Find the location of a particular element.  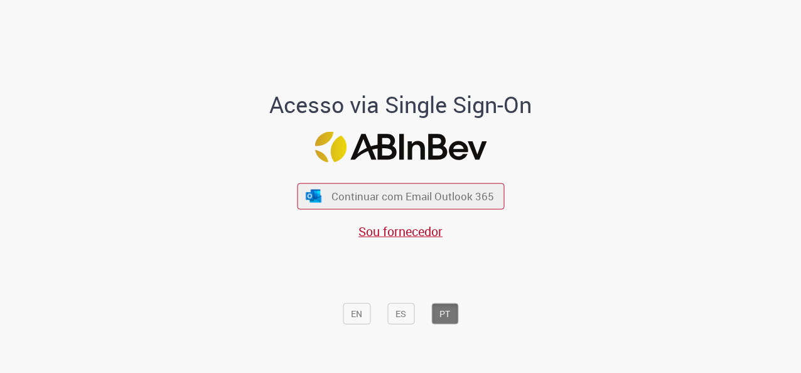

button: ícone Azure/Microsoft 360 Continuar com Email Outlook 365 is located at coordinates (400, 196).